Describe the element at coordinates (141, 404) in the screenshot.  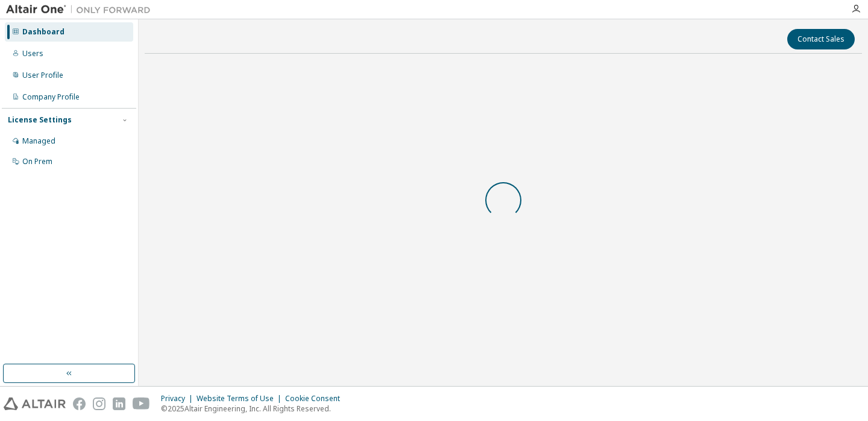
I see `img: youtube.svg` at that location.